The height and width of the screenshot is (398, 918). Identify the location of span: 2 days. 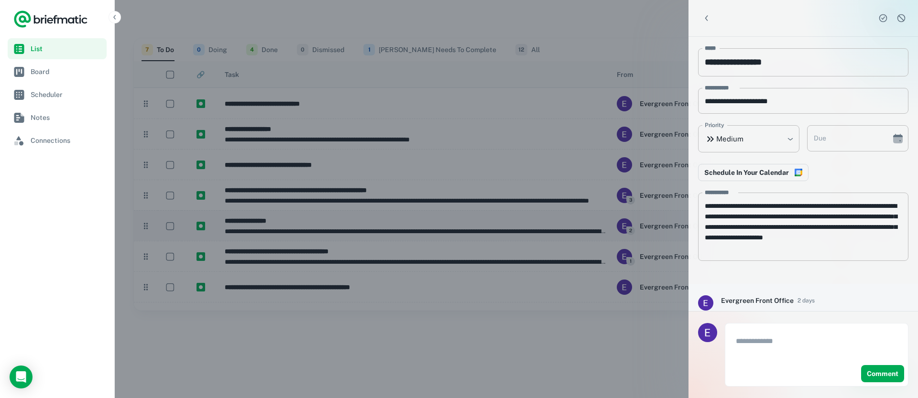
(806, 301).